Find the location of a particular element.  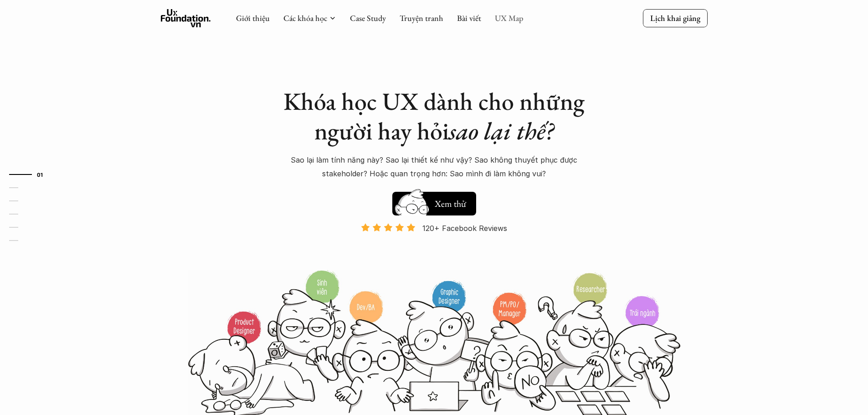

p: Lịch khai giảng is located at coordinates (675, 18).